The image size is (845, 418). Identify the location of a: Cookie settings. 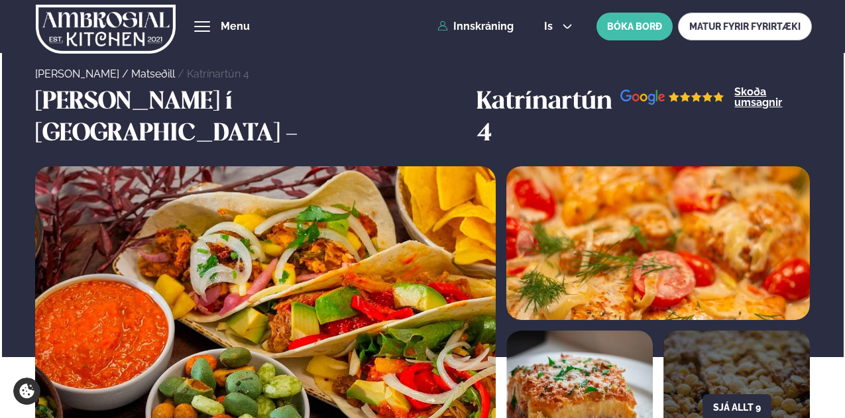
(27, 391).